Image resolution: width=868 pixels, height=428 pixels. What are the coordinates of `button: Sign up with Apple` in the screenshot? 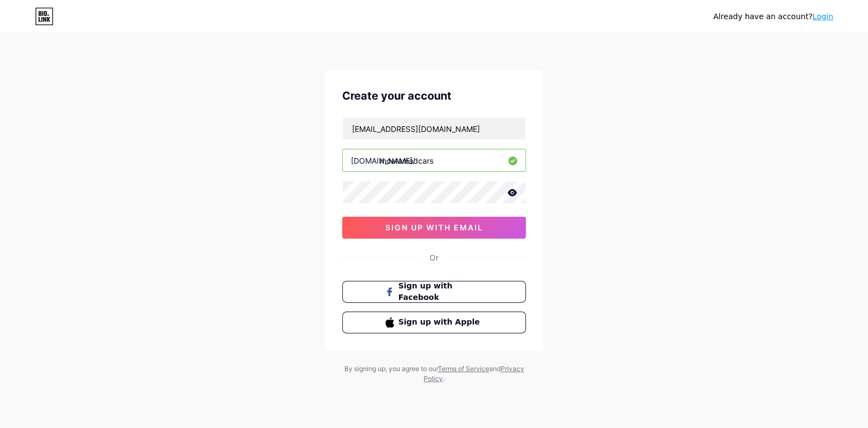 It's located at (434, 322).